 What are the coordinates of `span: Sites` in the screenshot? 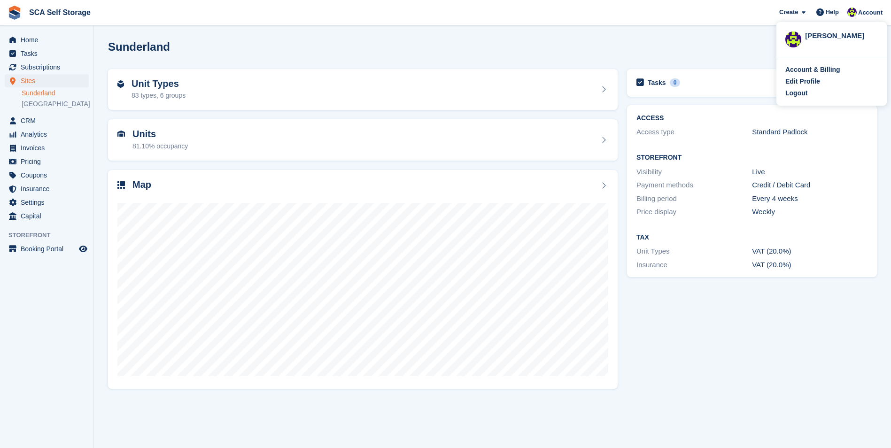 It's located at (49, 81).